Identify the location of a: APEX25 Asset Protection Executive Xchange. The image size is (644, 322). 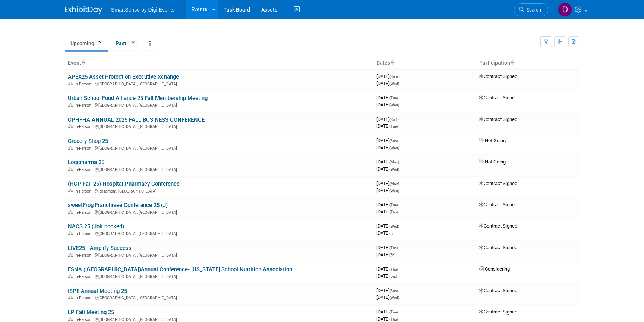
(123, 77).